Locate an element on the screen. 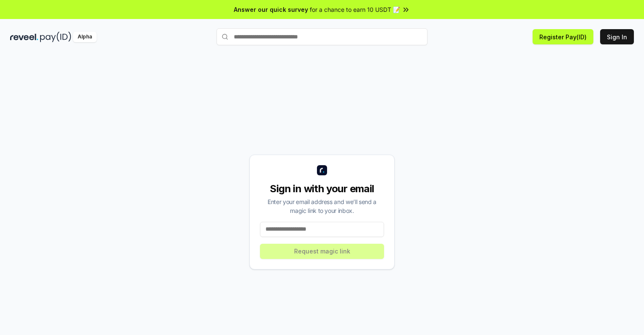 Image resolution: width=644 pixels, height=335 pixels. div: Alpha is located at coordinates (85, 37).